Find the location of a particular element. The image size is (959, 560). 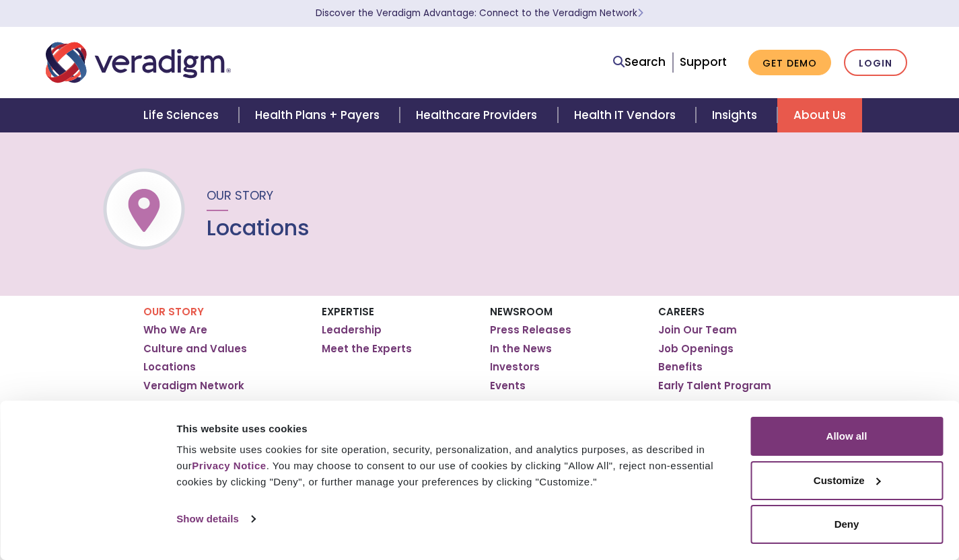

a: In the News is located at coordinates (521, 349).